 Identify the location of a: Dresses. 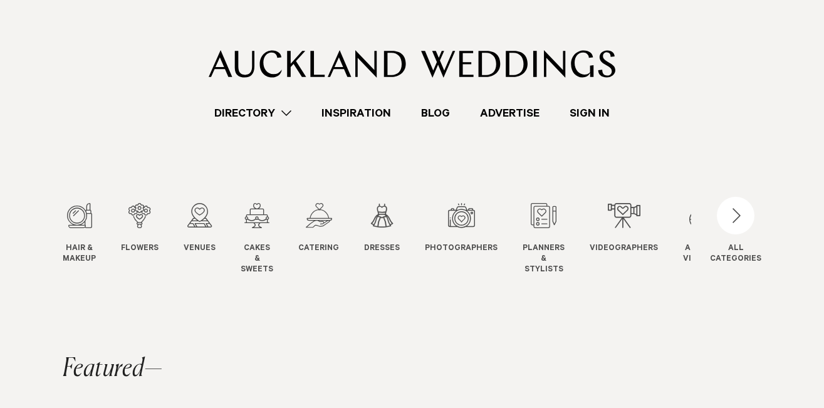
(381, 229).